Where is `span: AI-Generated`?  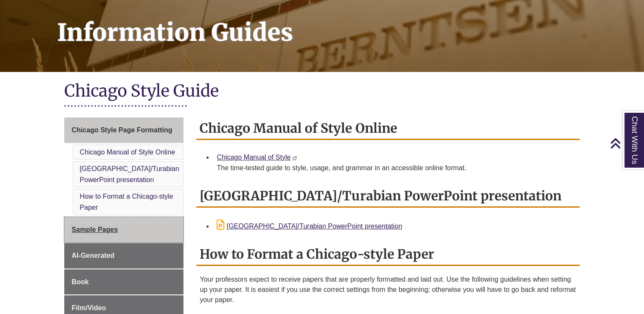
span: AI-Generated is located at coordinates (92, 256).